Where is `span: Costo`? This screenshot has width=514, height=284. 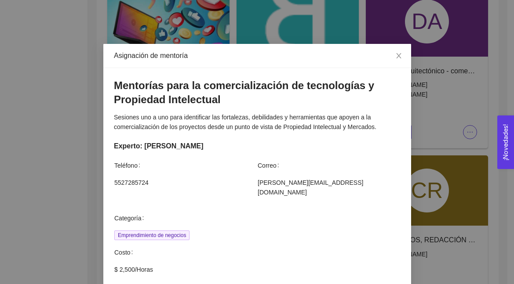 span: Costo is located at coordinates (125, 253).